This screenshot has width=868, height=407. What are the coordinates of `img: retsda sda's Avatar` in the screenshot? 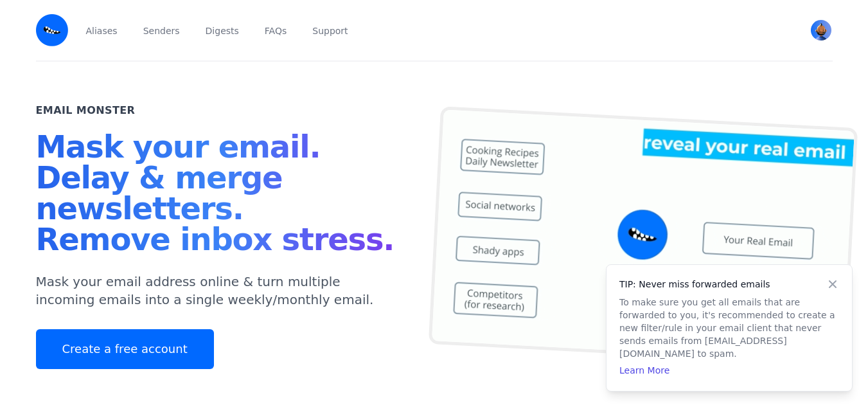 It's located at (821, 30).